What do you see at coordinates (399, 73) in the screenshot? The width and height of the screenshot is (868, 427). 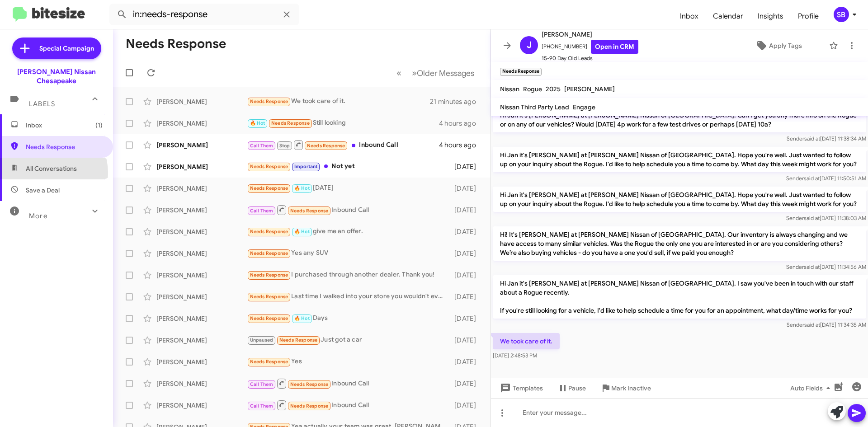 I see `button: Previous` at bounding box center [399, 73].